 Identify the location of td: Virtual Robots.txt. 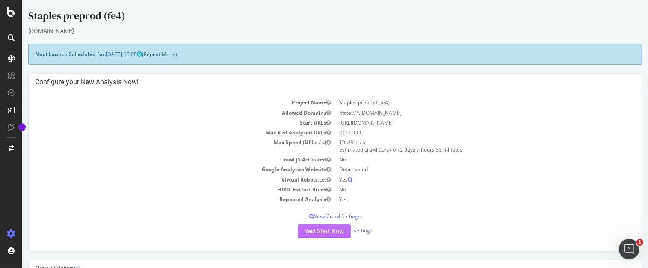
(163, 179).